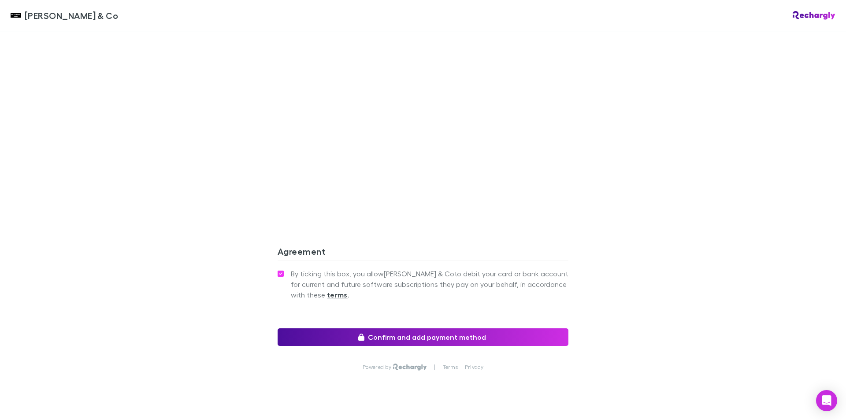 Image resolution: width=846 pixels, height=420 pixels. I want to click on p: Terms, so click(450, 367).